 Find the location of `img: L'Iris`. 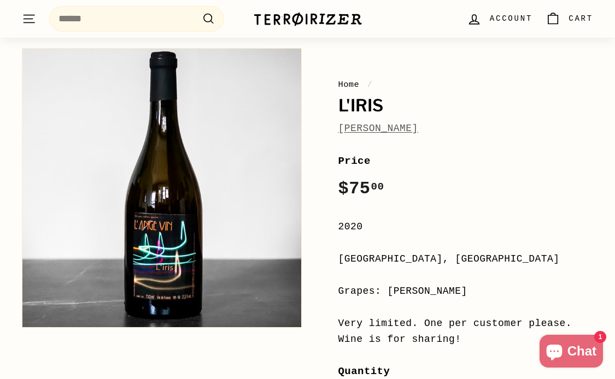

img: L'Iris is located at coordinates (162, 188).